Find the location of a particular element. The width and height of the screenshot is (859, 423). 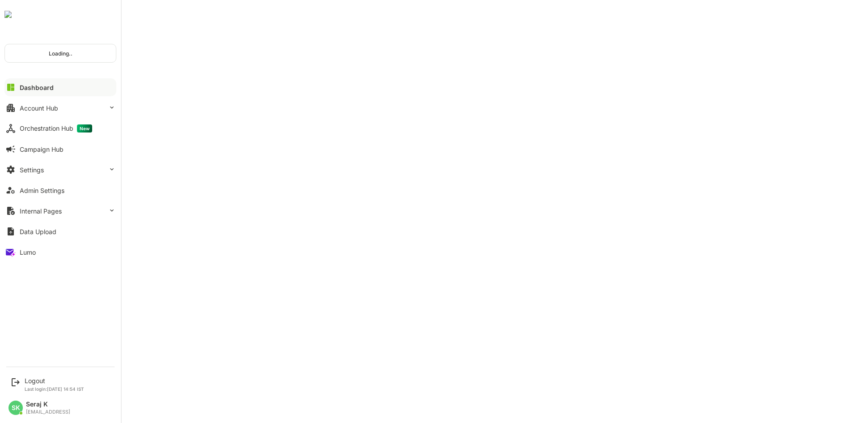

button: Campaign Hub is located at coordinates (60, 149).